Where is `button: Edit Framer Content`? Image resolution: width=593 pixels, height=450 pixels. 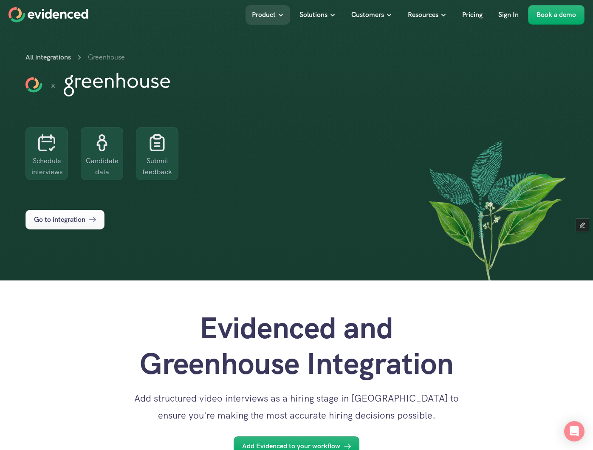 button: Edit Framer Content is located at coordinates (582, 225).